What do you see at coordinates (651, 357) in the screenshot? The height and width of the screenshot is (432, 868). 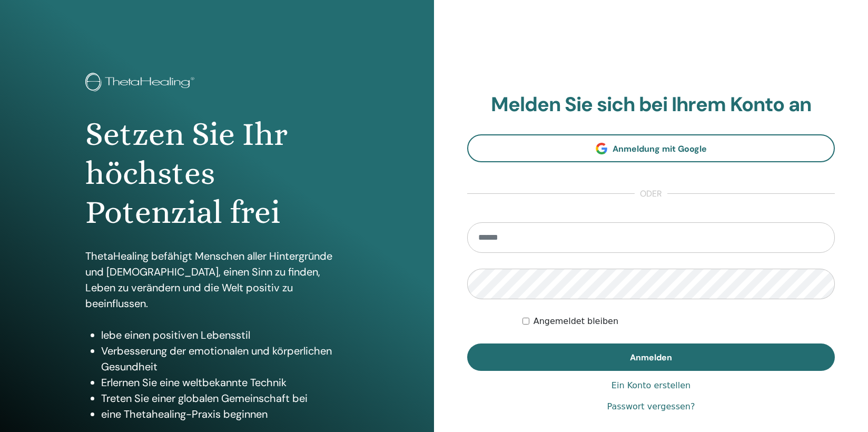 I see `button: Anmelden` at bounding box center [651, 357].